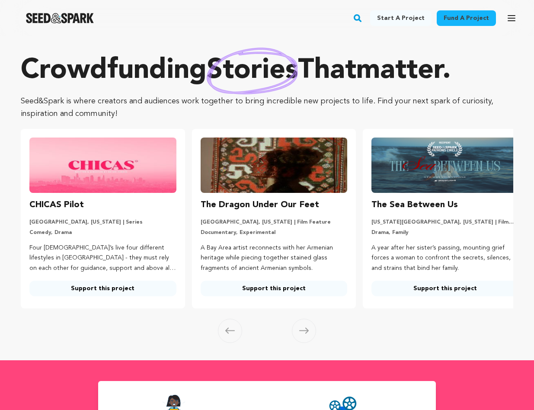  What do you see at coordinates (103, 233) in the screenshot?
I see `p: Comedy, Drama` at bounding box center [103, 233].